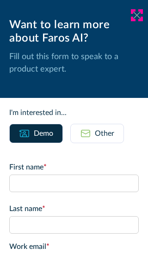  What do you see at coordinates (74, 167) in the screenshot?
I see `label: First name` at bounding box center [74, 167].